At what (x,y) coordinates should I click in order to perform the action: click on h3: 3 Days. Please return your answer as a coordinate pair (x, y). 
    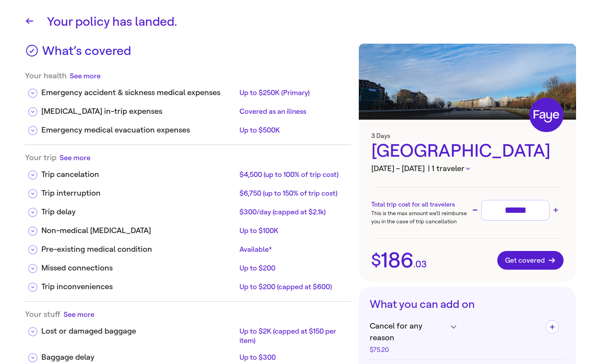
    Looking at the image, I should click on (467, 135).